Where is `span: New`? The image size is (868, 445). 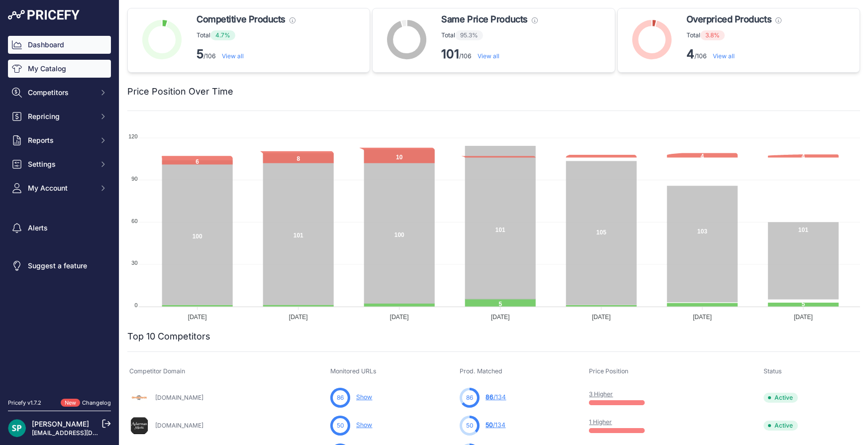 span: New is located at coordinates (70, 402).